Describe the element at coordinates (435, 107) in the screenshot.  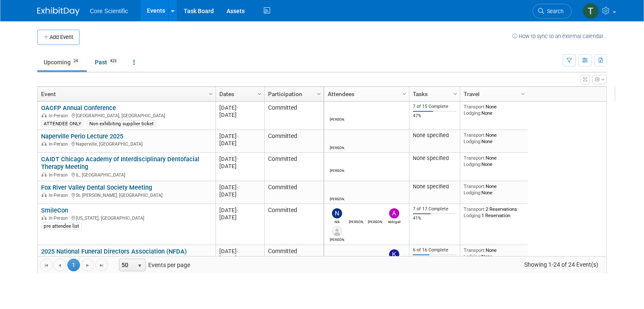
I see `div: 7 of 15 Complete` at that location.